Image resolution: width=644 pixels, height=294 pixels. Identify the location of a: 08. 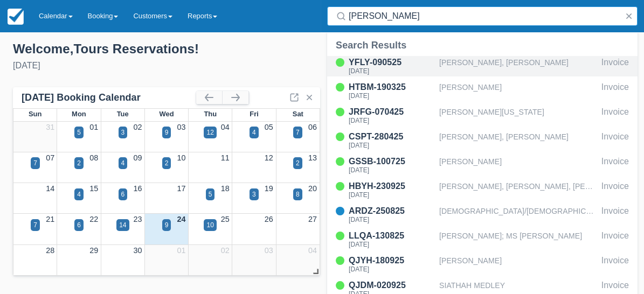
(94, 158).